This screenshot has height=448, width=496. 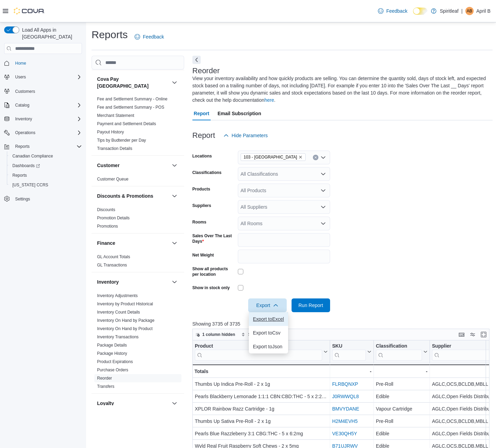 I want to click on span: Catalog, so click(x=47, y=106).